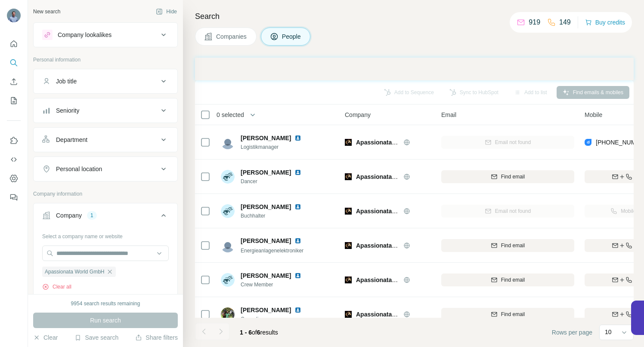  I want to click on span: 0 selected, so click(231, 115).